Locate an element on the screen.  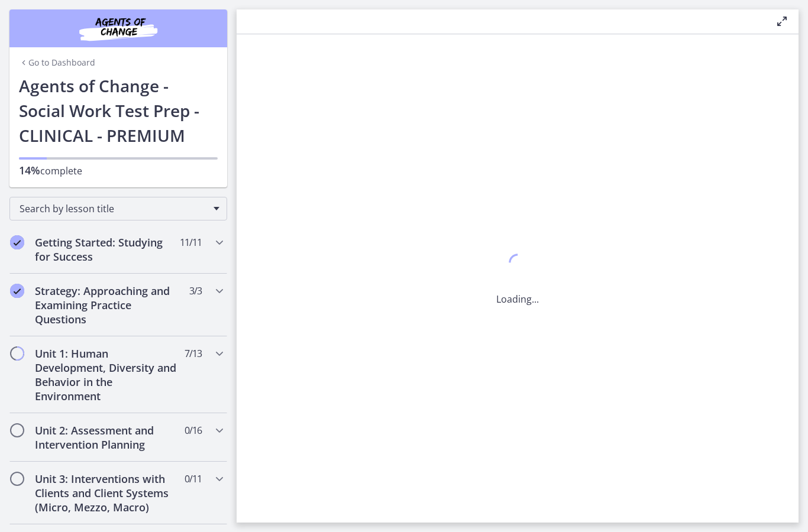
h2: Unit 3: Interventions with Clients and Client Systems (Micro, Mezzo, Macro) is located at coordinates (107, 493).